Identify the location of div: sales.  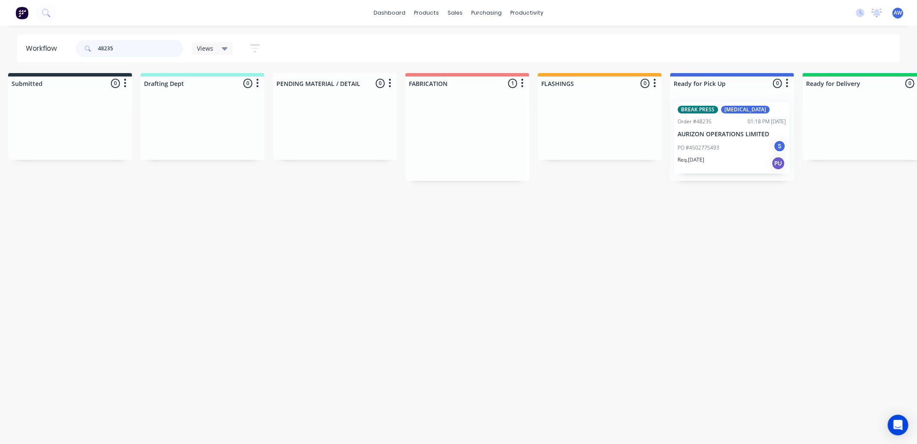
(455, 13).